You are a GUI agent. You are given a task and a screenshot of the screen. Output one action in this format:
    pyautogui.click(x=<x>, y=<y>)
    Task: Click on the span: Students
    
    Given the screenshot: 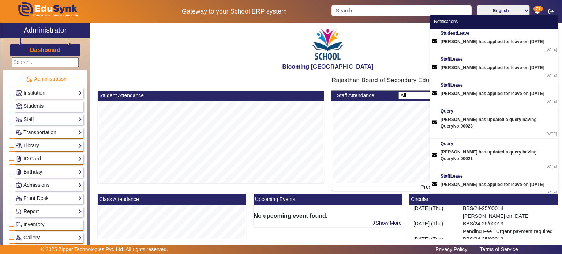 What is the action you would take?
    pyautogui.click(x=33, y=106)
    